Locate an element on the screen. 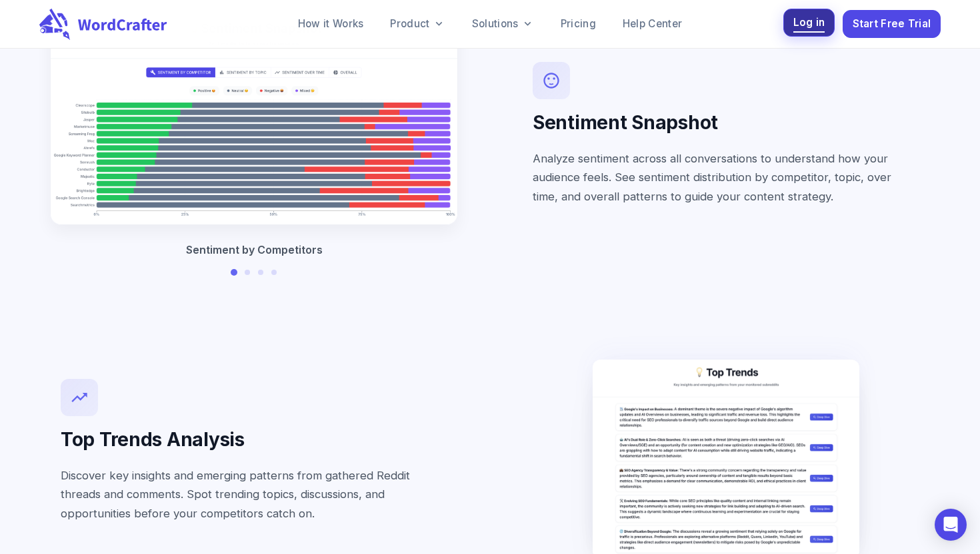  button: Start Free Trial is located at coordinates (891, 24).